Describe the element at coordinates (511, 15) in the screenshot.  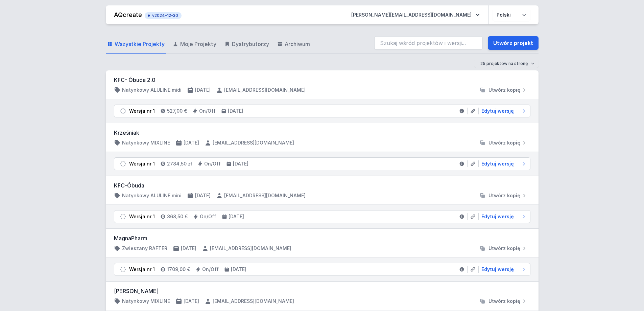
I see `select: Wybierz język` at that location.